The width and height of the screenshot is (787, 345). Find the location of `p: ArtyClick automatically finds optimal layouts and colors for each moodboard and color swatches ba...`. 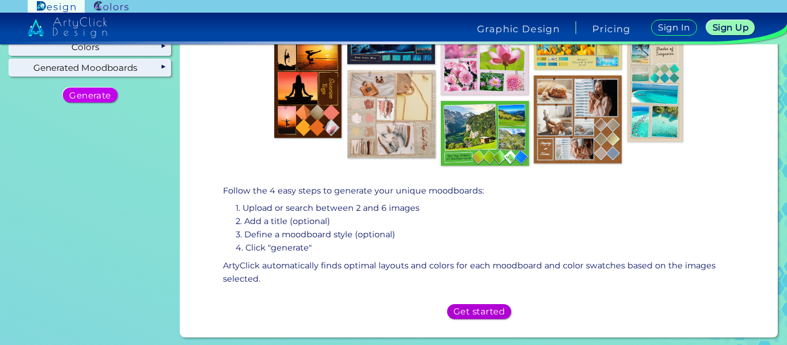

p: ArtyClick automatically finds optimal layouts and colors for each moodboard and color swatches ba... is located at coordinates (479, 272).